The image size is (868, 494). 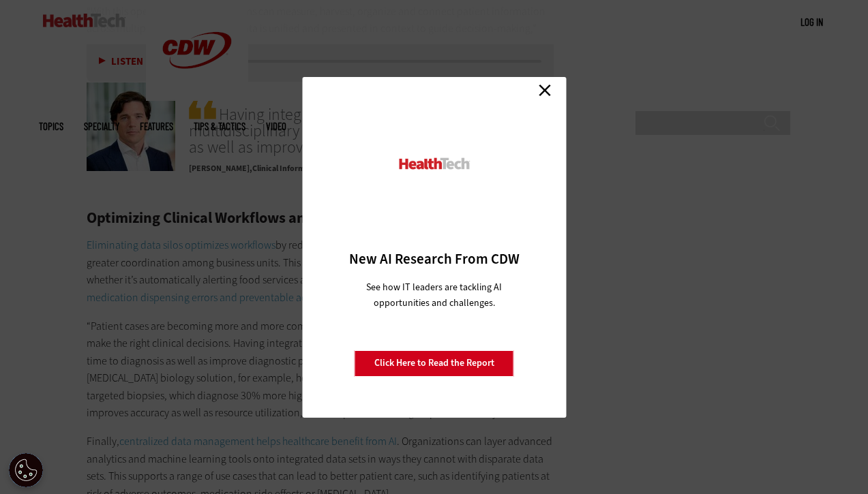 What do you see at coordinates (26, 471) in the screenshot?
I see `div: Cookie Settings` at bounding box center [26, 471].